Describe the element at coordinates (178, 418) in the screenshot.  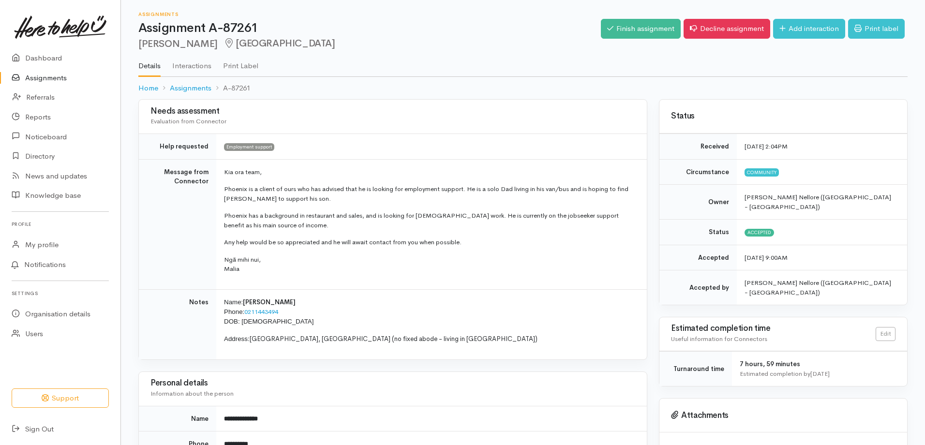
I see `td: Name` at that location.